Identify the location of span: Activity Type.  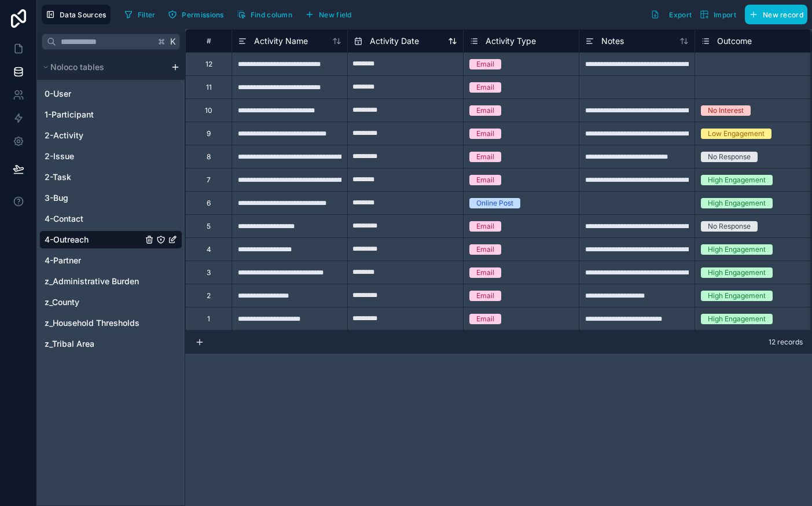
(510, 41).